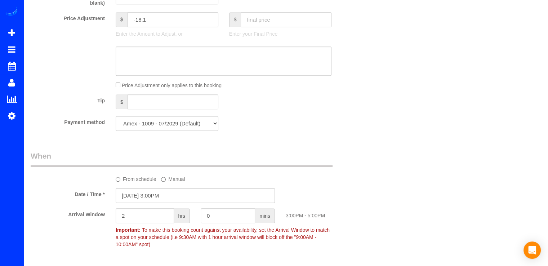 The height and width of the screenshot is (266, 548). Describe the element at coordinates (182, 216) in the screenshot. I see `span: hrs` at that location.